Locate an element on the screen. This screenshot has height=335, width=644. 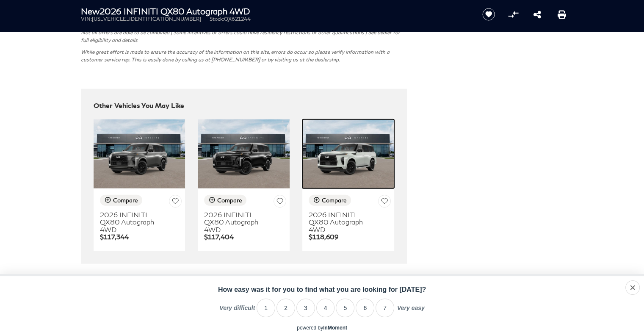
p: $117,344 is located at coordinates (141, 237).